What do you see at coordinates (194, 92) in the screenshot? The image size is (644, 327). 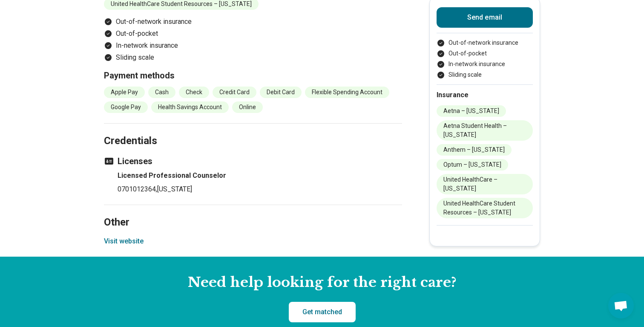 I see `li: Check` at bounding box center [194, 92].